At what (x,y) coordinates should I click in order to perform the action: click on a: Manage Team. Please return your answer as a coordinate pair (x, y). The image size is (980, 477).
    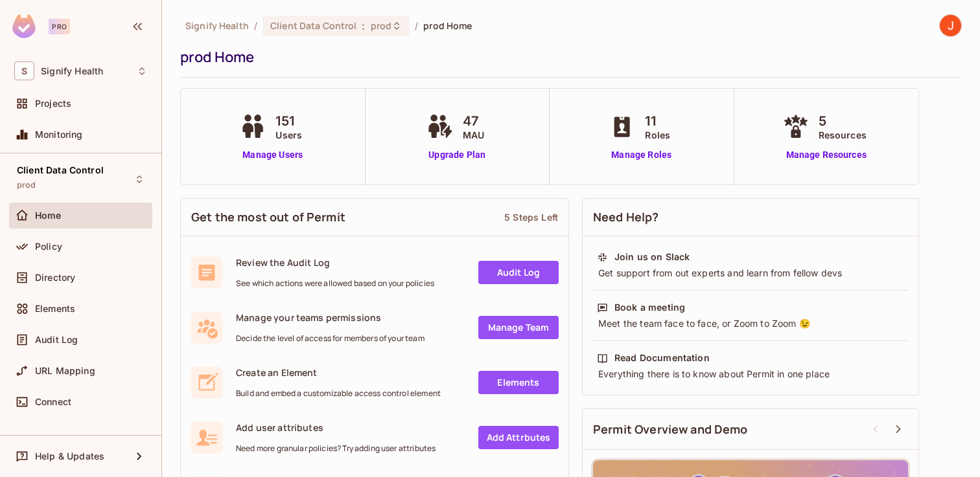
    Looking at the image, I should click on (519, 327).